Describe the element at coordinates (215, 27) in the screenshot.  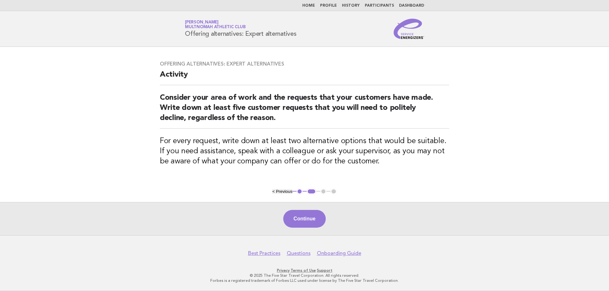
I see `span: Multnomah Athletic Club` at that location.